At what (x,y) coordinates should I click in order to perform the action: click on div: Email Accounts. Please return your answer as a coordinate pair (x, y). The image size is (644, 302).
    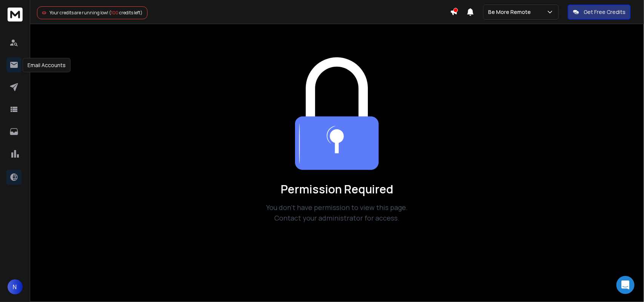
    Looking at the image, I should click on (47, 65).